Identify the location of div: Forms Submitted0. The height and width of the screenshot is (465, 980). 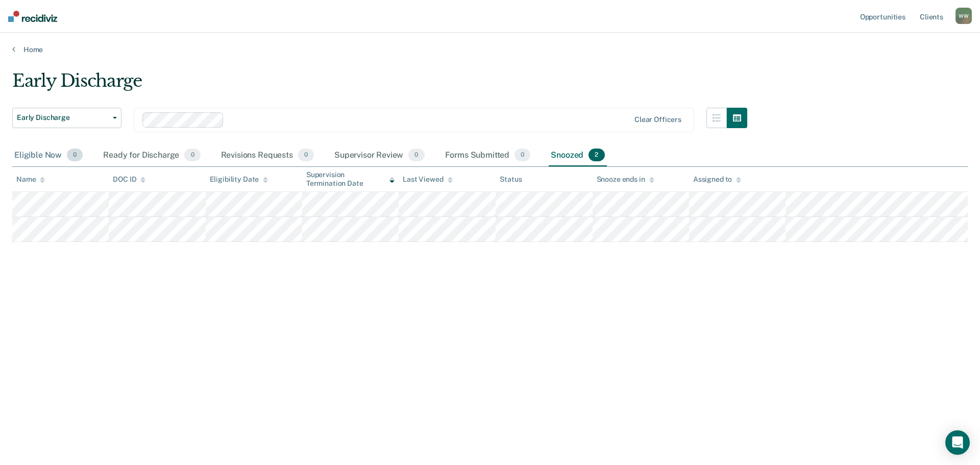
(488, 155).